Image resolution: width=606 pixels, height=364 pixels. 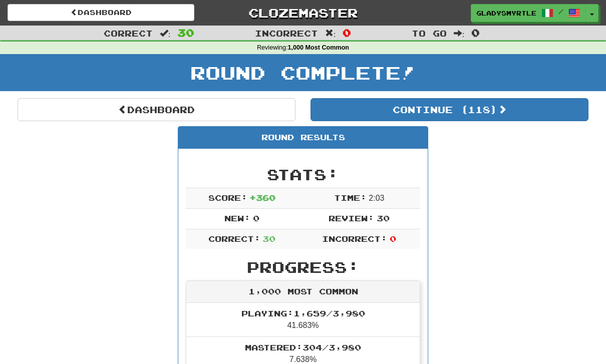 What do you see at coordinates (449, 110) in the screenshot?
I see `button: Continue (118)` at bounding box center [449, 110].